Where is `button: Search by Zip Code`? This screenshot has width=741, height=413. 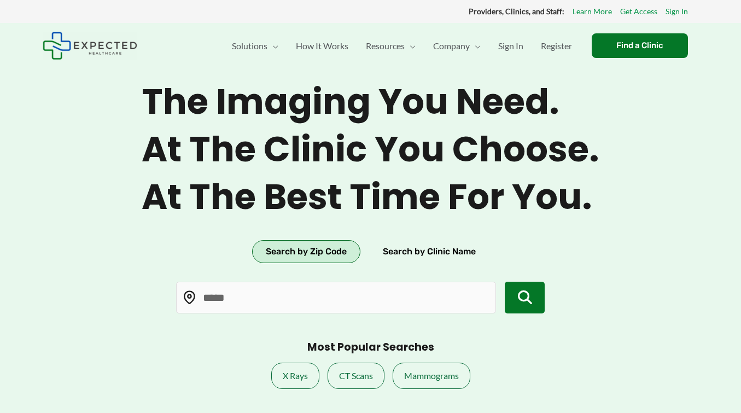 button: Search by Zip Code is located at coordinates (306, 252).